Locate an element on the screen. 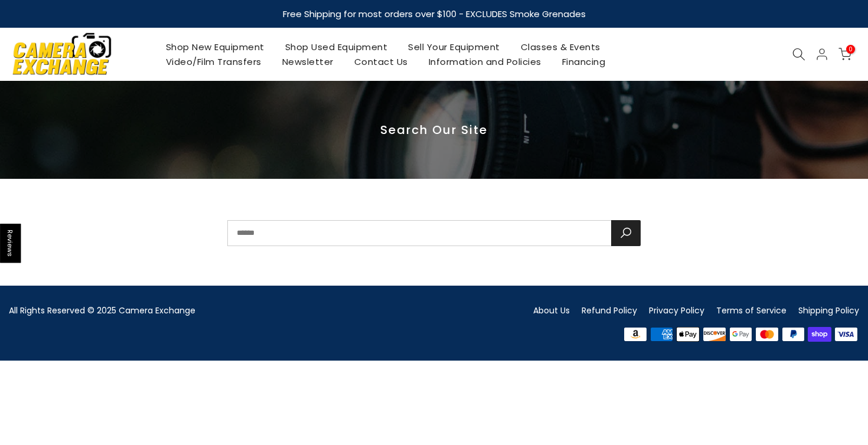 The image size is (868, 445). img: paypal is located at coordinates (793, 334).